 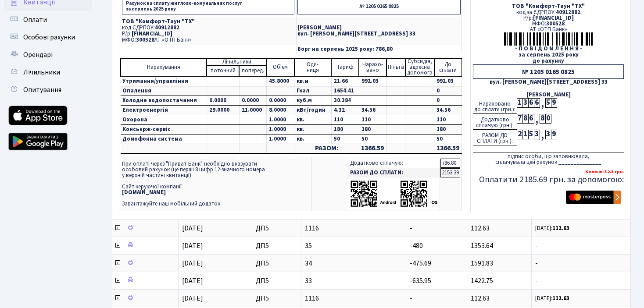 What do you see at coordinates (416, 246) in the screenshot?
I see `span: -480` at bounding box center [416, 246].